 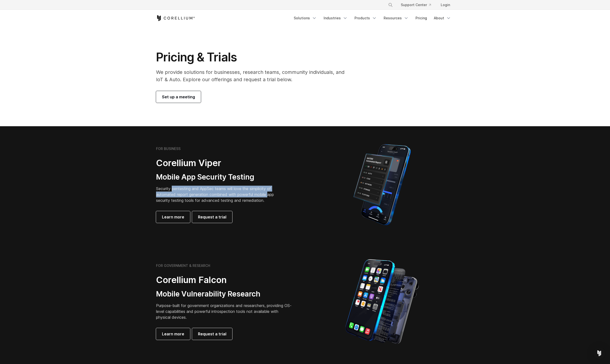 What do you see at coordinates (396, 18) in the screenshot?
I see `a: Resources` at bounding box center [396, 18].